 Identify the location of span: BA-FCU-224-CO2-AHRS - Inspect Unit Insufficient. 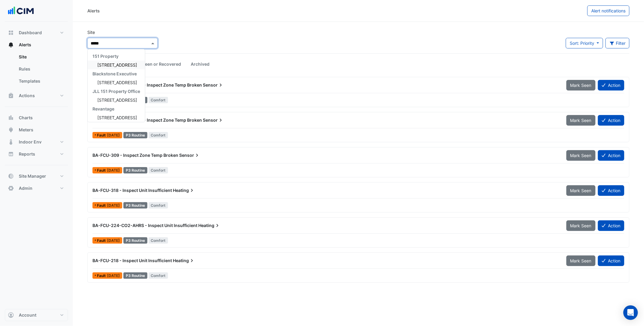
(145, 225).